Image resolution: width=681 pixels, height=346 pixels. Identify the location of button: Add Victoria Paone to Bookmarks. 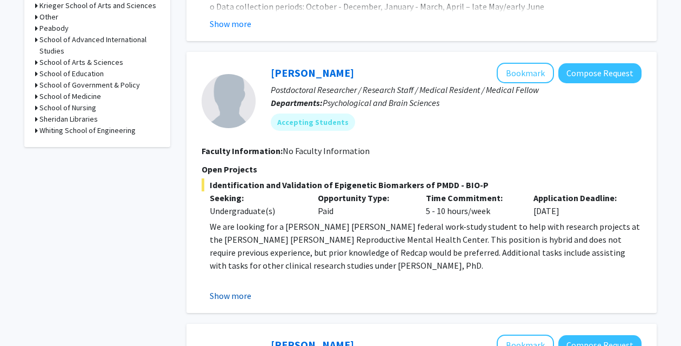
(525, 73).